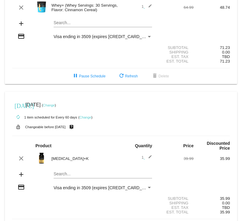 This screenshot has height=221, width=242. I want to click on button: Delete, so click(160, 76).